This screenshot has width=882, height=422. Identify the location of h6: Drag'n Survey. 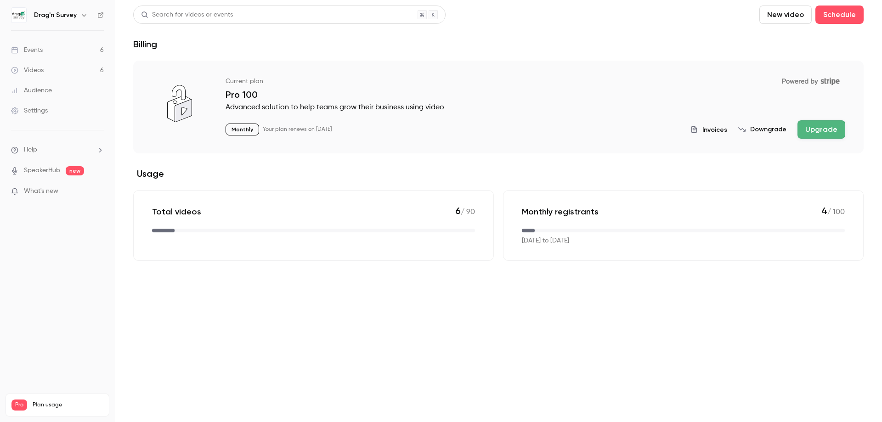
(55, 15).